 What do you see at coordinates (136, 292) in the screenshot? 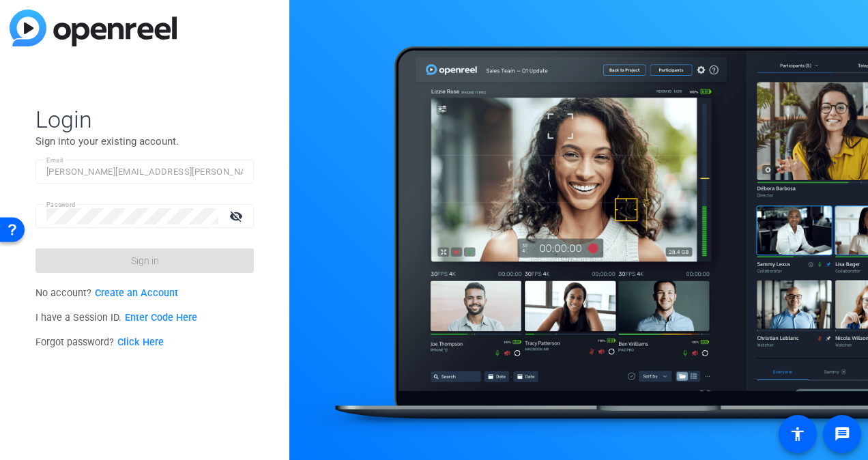
I see `a: Create an Account` at bounding box center [136, 292].